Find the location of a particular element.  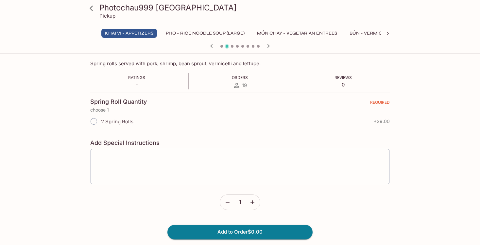

span: Orders is located at coordinates (239, 77).